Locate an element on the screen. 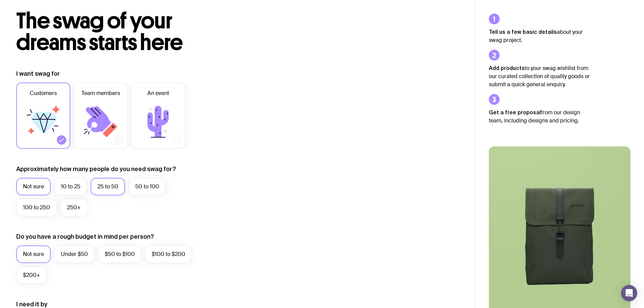 This screenshot has height=308, width=644. div: Open Intercom Messenger is located at coordinates (629, 293).